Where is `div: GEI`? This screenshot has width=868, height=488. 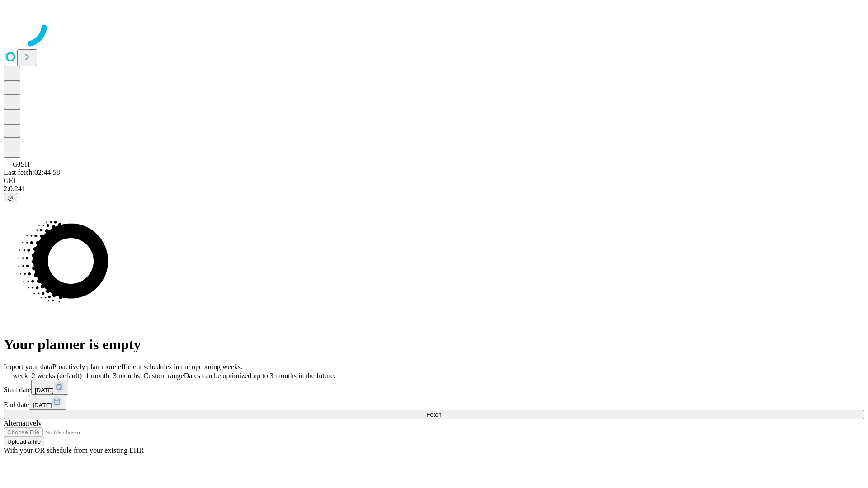
div: GEI is located at coordinates (434, 181).